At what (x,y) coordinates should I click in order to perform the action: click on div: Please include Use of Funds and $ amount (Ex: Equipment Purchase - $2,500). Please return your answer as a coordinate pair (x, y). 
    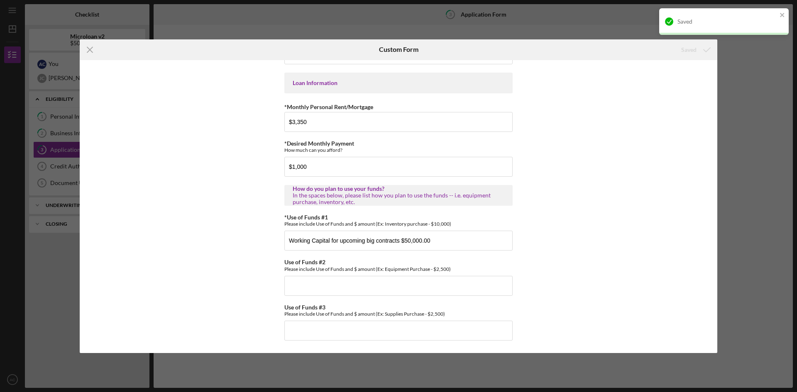
    Looking at the image, I should click on (399, 269).